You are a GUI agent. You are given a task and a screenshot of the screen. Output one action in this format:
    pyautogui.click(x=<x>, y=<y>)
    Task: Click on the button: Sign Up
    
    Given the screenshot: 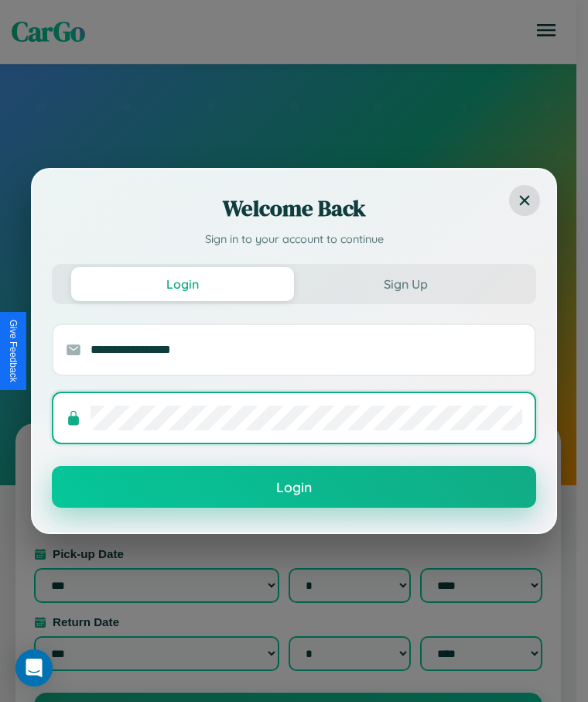 What is the action you would take?
    pyautogui.click(x=405, y=284)
    